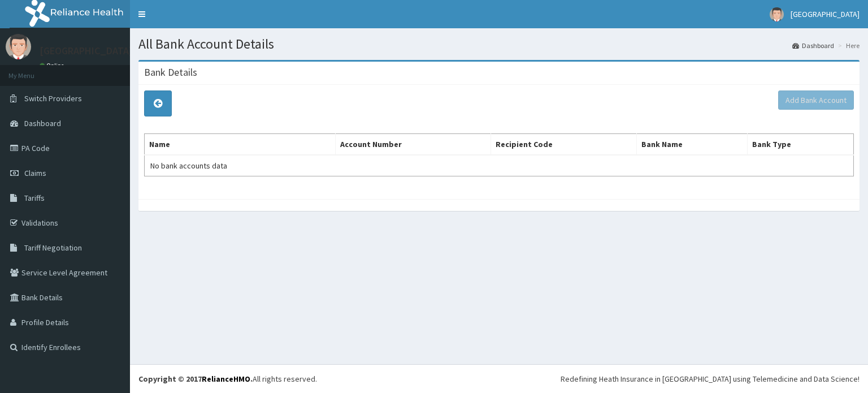  What do you see at coordinates (813, 45) in the screenshot?
I see `a: Dashboard` at bounding box center [813, 45].